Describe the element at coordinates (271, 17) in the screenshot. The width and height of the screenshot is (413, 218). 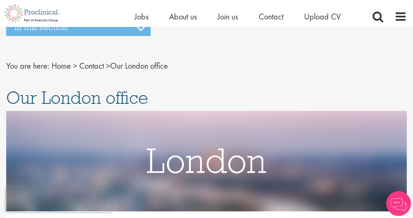
I see `a: Contact` at that location.